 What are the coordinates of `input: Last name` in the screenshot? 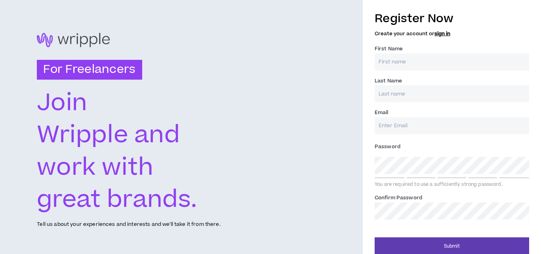 It's located at (452, 94).